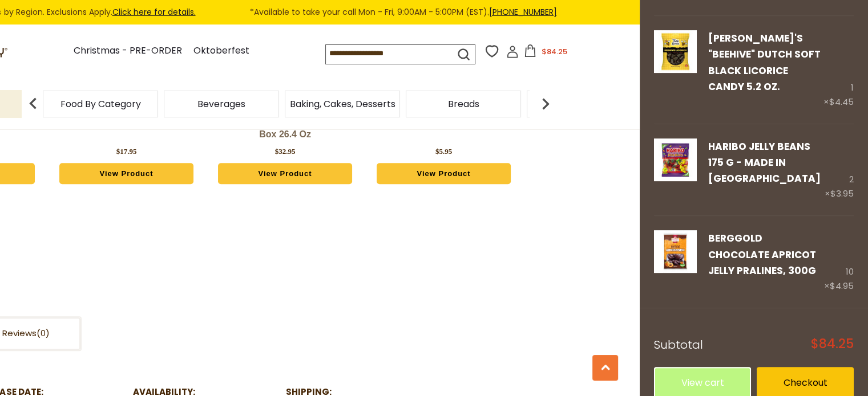  Describe the element at coordinates (842, 193) in the screenshot. I see `span: $3.95` at that location.